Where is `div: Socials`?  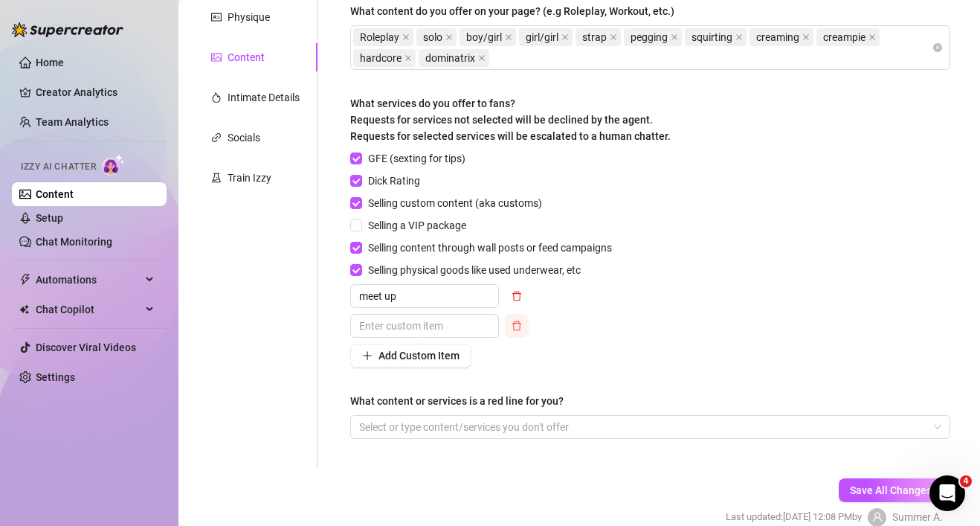
div: Socials is located at coordinates (244, 138).